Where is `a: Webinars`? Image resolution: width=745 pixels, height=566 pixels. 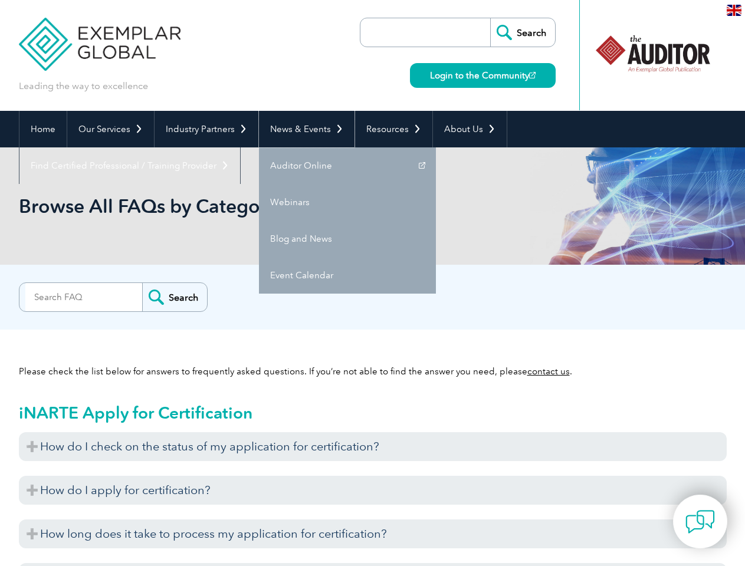
a: Webinars is located at coordinates (347, 202).